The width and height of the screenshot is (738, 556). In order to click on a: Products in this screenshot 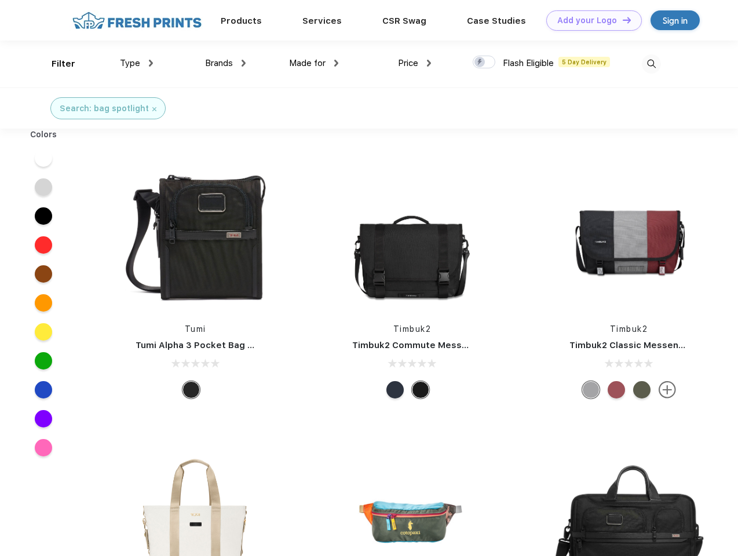, I will do `click(241, 21)`.